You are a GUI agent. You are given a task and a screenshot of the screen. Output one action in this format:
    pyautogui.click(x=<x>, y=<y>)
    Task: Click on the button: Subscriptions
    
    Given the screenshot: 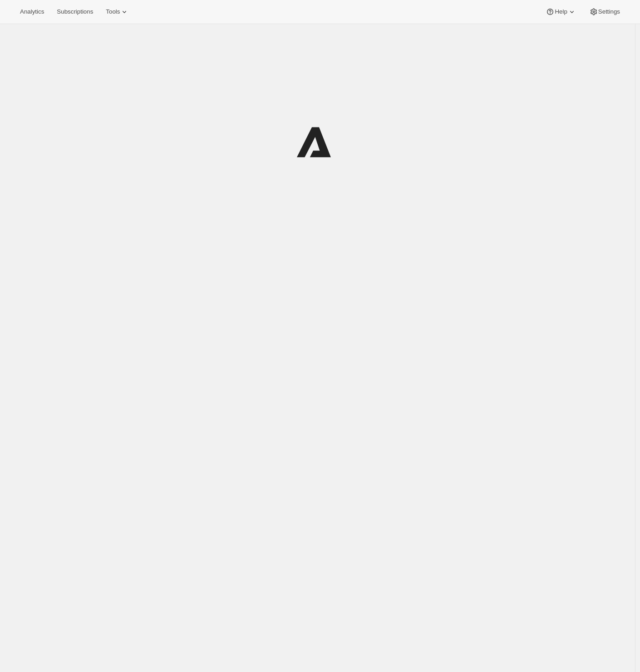 What is the action you would take?
    pyautogui.click(x=75, y=12)
    